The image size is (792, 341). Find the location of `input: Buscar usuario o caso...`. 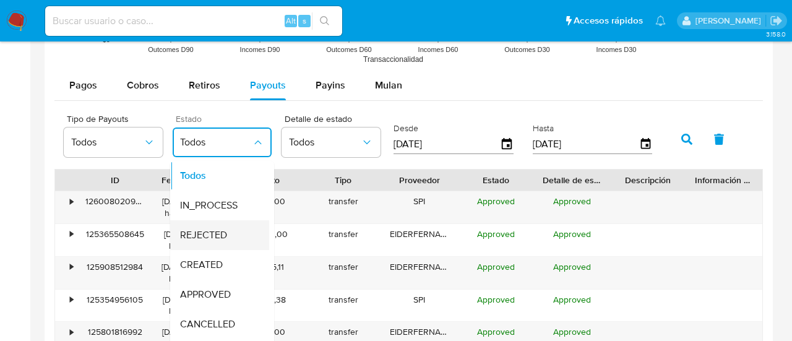

input: Buscar usuario o caso... is located at coordinates (194, 21).